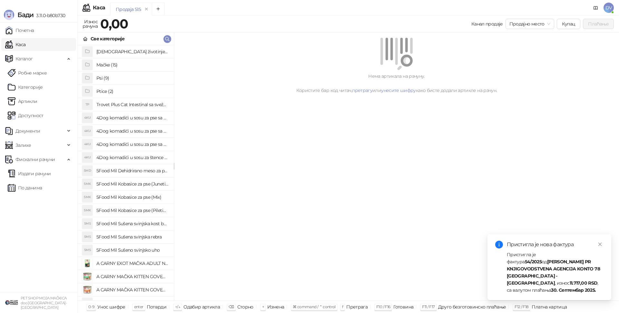  I want to click on div: Канал продаје, so click(488, 24).